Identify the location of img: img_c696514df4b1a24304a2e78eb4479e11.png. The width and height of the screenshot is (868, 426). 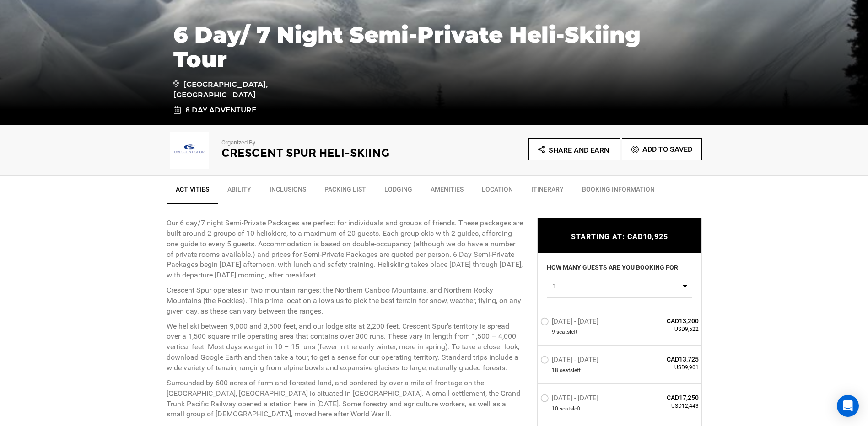
(189, 151).